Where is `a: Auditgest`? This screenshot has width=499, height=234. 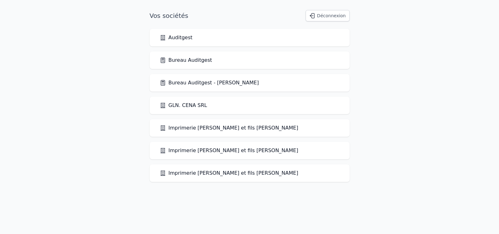
a: Auditgest is located at coordinates (176, 38).